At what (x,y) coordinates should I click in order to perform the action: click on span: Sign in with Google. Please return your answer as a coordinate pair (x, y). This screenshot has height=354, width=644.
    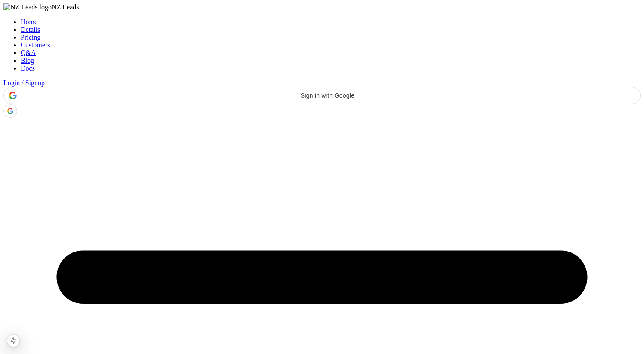
    Looking at the image, I should click on (328, 96).